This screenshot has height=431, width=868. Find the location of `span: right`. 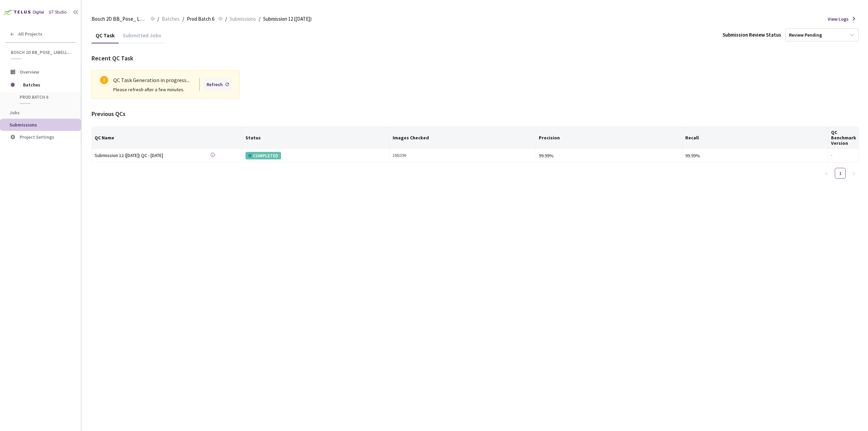

span: right is located at coordinates (854, 173).